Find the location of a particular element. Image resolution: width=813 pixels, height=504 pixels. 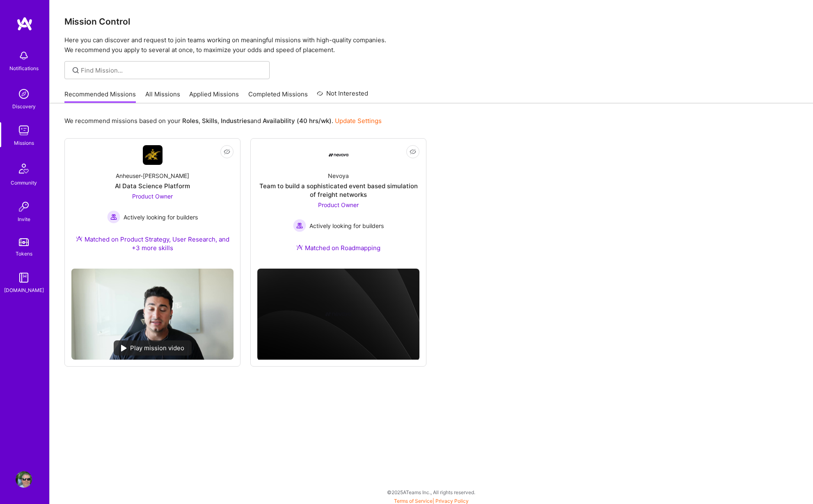

a: User Avatar is located at coordinates (24, 479).